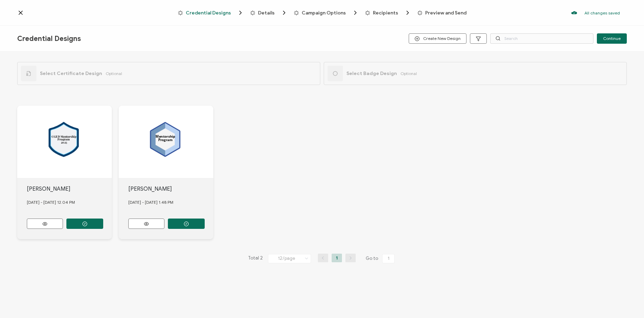 Image resolution: width=644 pixels, height=318 pixels. Describe the element at coordinates (371, 73) in the screenshot. I see `span: Select Badge Design` at that location.